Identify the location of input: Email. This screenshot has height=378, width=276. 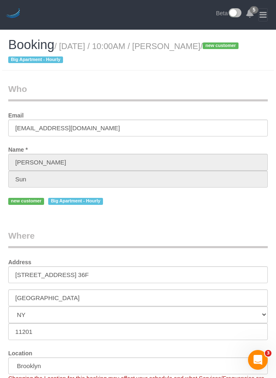
(138, 128).